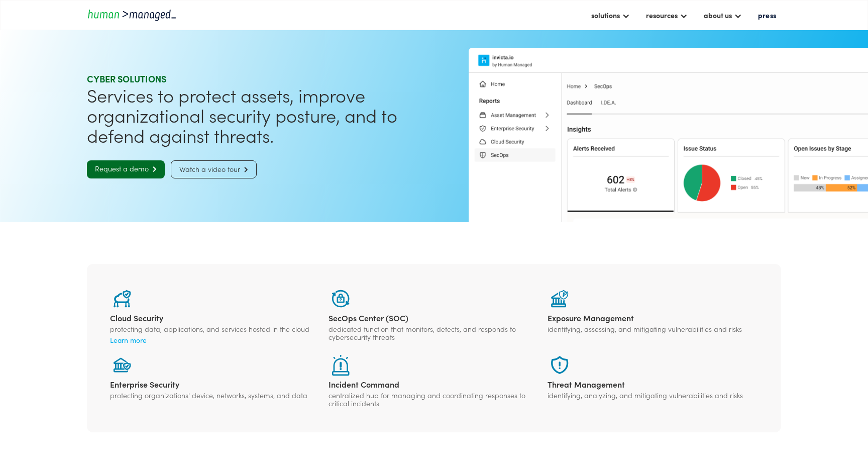 This screenshot has width=868, height=460. Describe the element at coordinates (216, 340) in the screenshot. I see `a: Learn more` at that location.